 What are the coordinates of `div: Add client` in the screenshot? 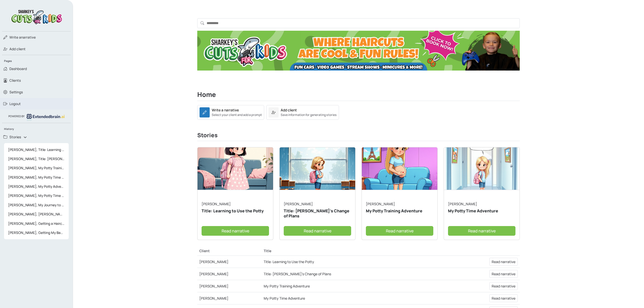 It's located at (289, 110).